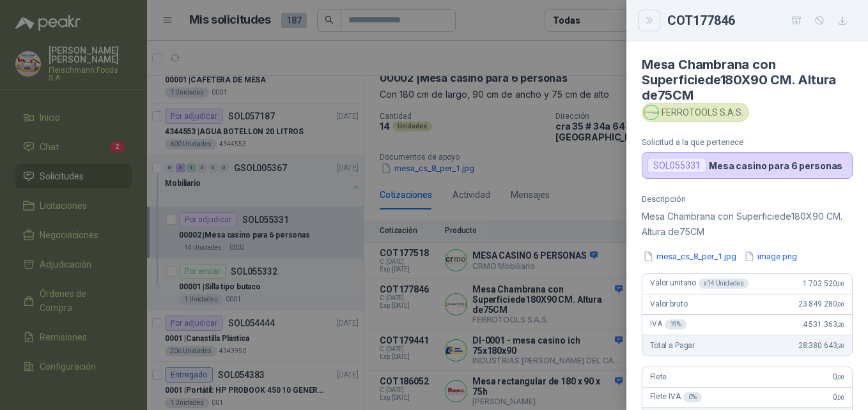 The image size is (868, 410). What do you see at coordinates (695, 112) in the screenshot?
I see `div: FERROTOOLS S.A.S.` at bounding box center [695, 112].